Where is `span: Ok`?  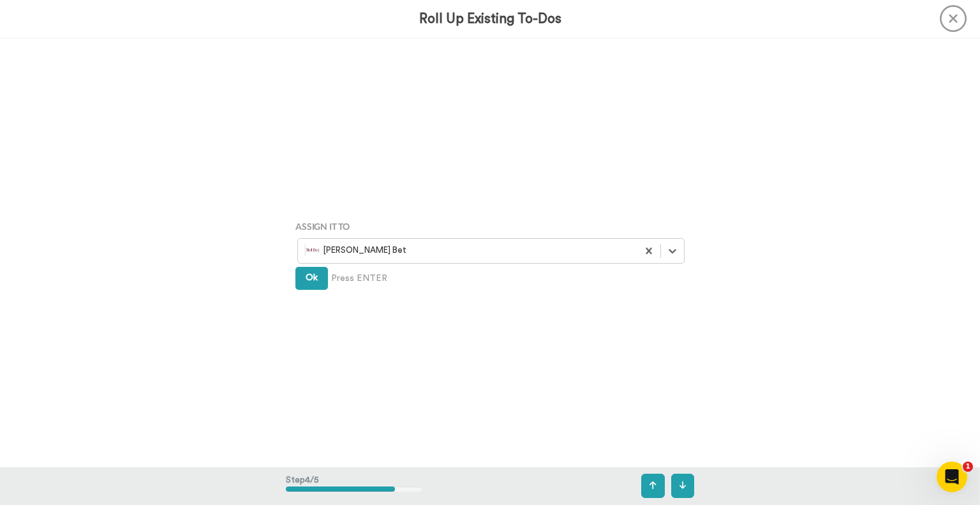 span: Ok is located at coordinates (312, 278).